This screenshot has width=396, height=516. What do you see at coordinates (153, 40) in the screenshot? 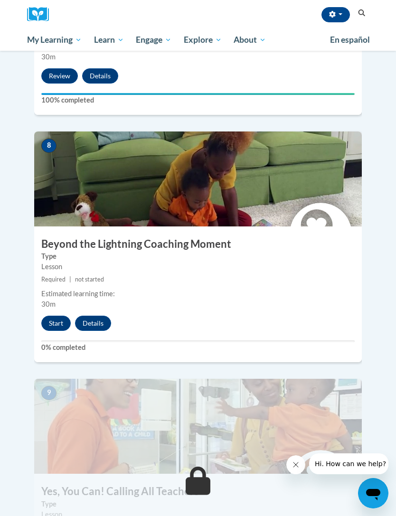
I see `span: Engage` at bounding box center [153, 40].